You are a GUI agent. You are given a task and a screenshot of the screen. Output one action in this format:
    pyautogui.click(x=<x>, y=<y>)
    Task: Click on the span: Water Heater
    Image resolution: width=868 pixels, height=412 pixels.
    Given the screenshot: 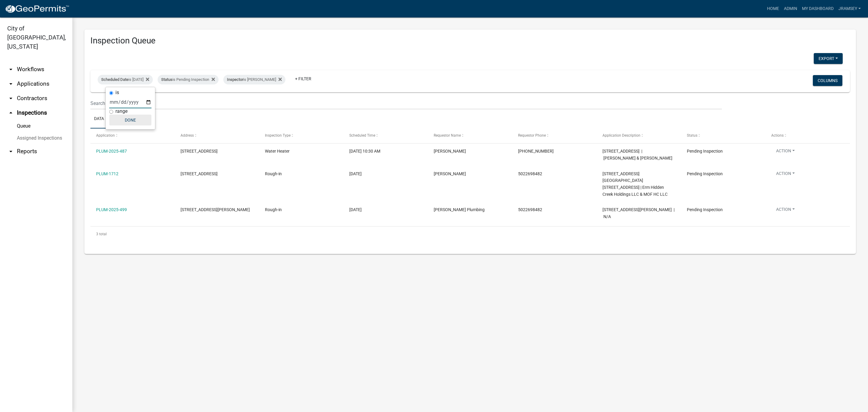 What is the action you would take?
    pyautogui.click(x=277, y=151)
    